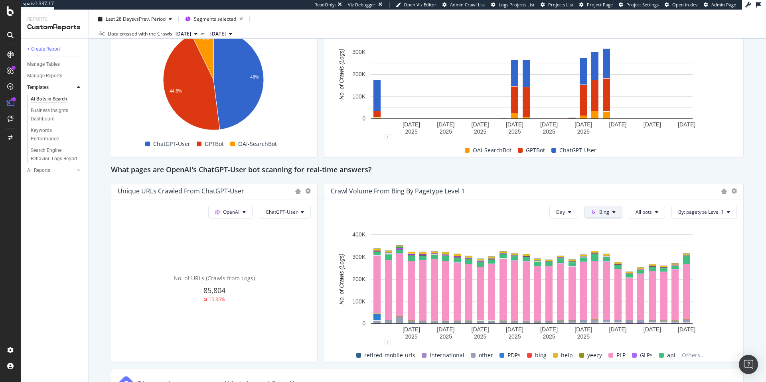 Image resolution: width=766 pixels, height=382 pixels. What do you see at coordinates (694, 356) in the screenshot?
I see `span: Others...` at bounding box center [694, 356].